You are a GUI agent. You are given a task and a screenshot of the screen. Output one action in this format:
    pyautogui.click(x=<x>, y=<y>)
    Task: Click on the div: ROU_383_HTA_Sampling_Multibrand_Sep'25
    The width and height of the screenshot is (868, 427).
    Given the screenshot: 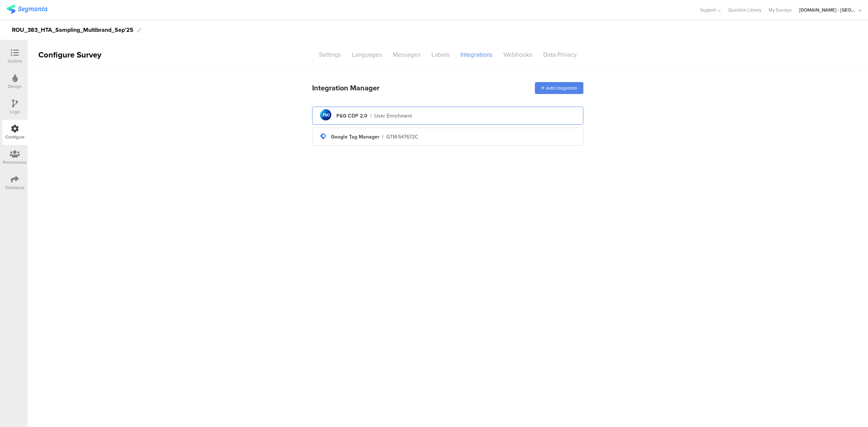 What is the action you would take?
    pyautogui.click(x=73, y=30)
    